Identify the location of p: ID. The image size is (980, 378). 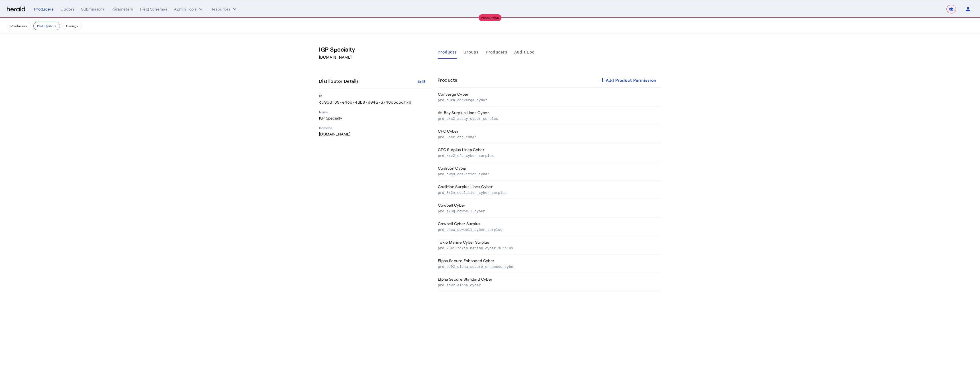
(375, 96).